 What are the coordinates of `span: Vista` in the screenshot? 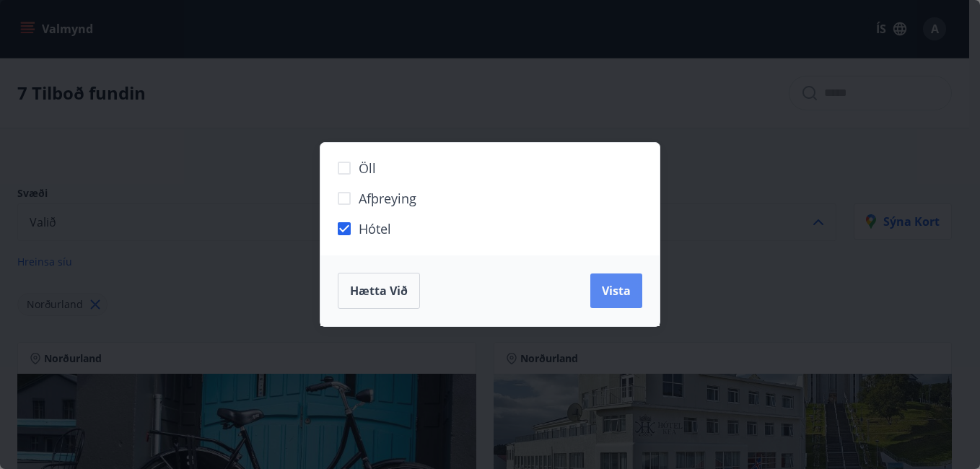 It's located at (616, 291).